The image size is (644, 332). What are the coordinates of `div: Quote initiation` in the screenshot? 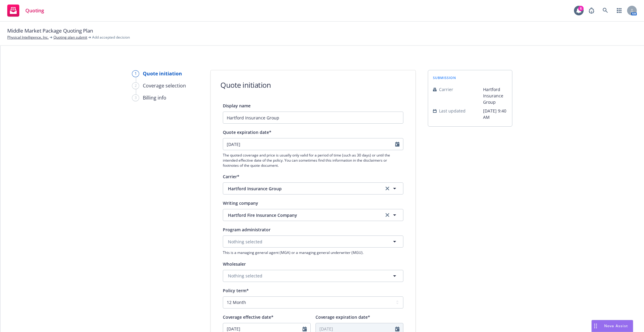 It's located at (162, 74).